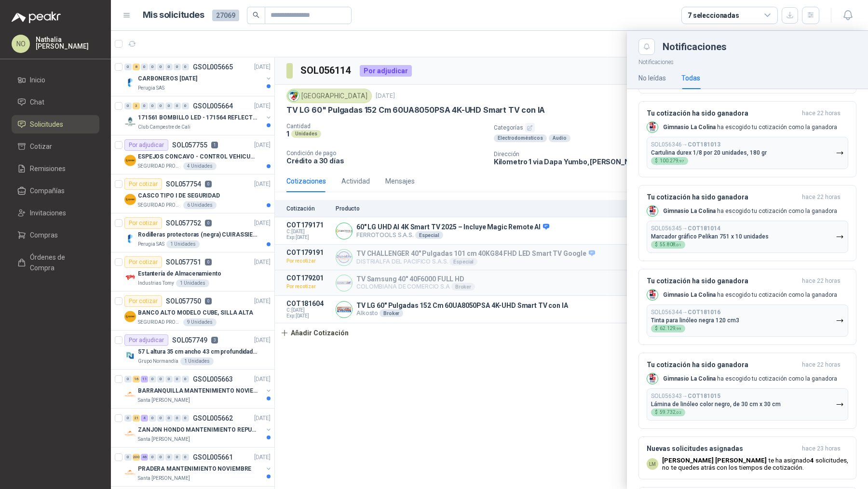 The width and height of the screenshot is (868, 489). I want to click on p: te ha asignado solicitudes , no te quedes atrás con los tiempos de cotización., so click(755, 464).